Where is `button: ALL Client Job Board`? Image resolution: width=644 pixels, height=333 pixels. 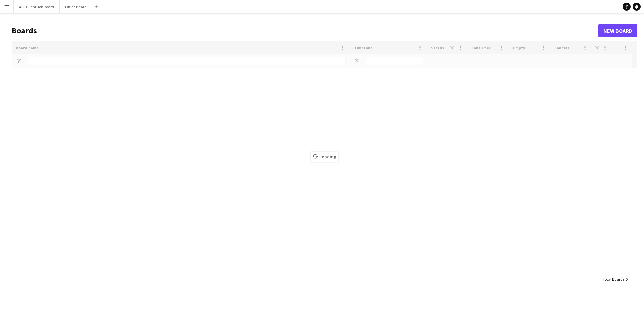
button: ALL Client Job Board is located at coordinates (37, 7).